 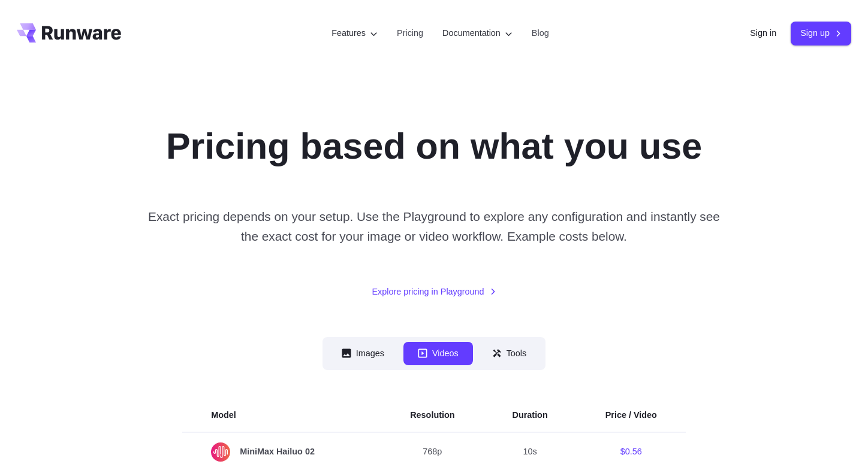 What do you see at coordinates (434, 146) in the screenshot?
I see `h1: Pricing based on what you use` at bounding box center [434, 146].